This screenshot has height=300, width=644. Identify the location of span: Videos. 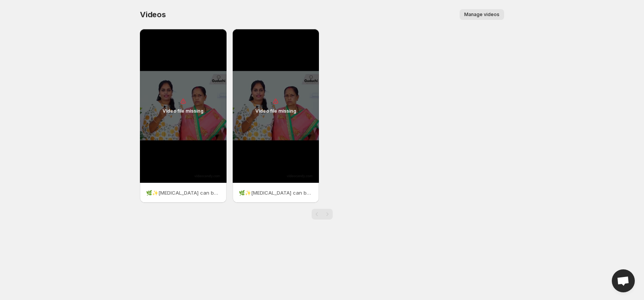
(153, 14).